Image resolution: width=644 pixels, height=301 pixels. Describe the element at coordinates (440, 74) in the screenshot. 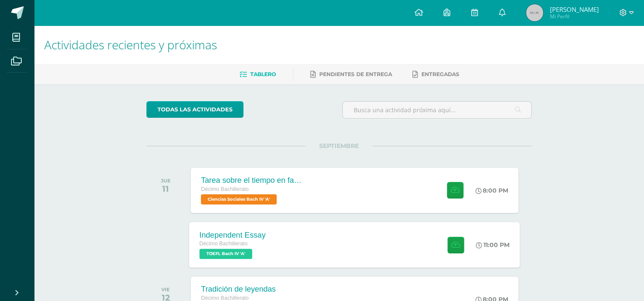

I see `span: Entregadas` at that location.